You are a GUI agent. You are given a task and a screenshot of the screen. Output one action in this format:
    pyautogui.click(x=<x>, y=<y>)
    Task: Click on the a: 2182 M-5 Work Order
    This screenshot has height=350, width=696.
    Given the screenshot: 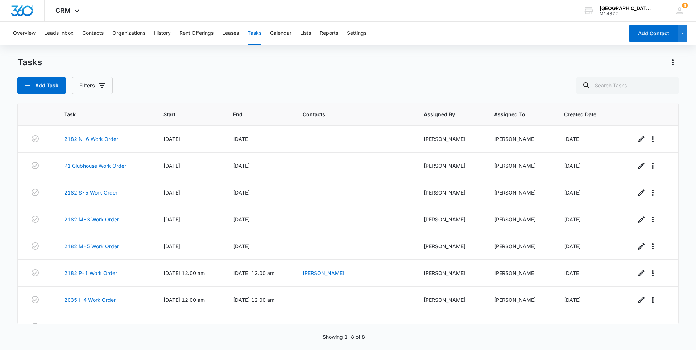 What is the action you would take?
    pyautogui.click(x=91, y=246)
    